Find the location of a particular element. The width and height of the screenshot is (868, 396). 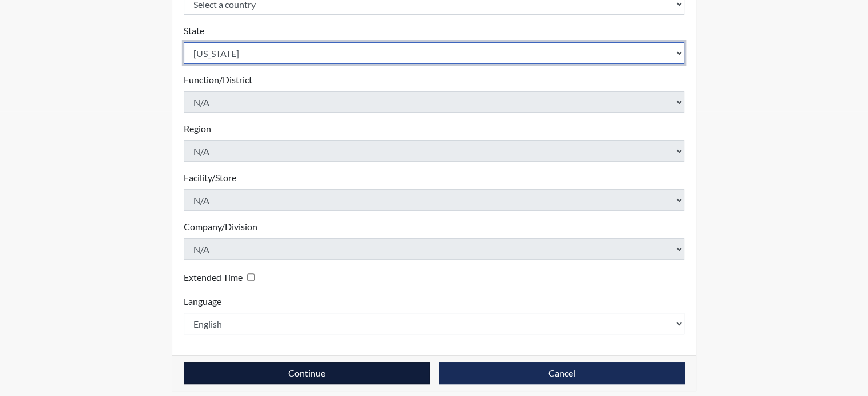

label: Language is located at coordinates (203, 302).